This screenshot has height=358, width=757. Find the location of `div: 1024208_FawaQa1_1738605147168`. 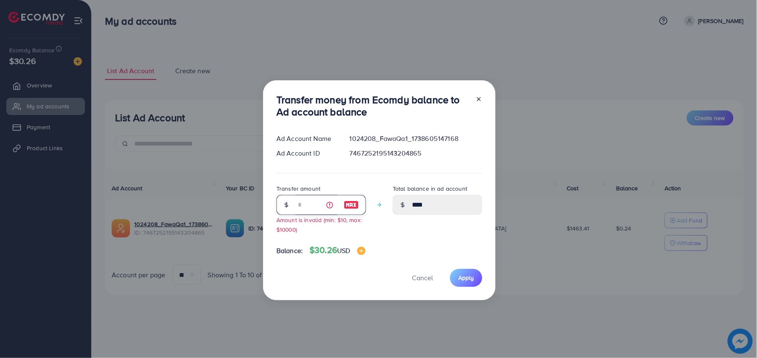

div: 1024208_FawaQa1_1738605147168 is located at coordinates (416, 138).